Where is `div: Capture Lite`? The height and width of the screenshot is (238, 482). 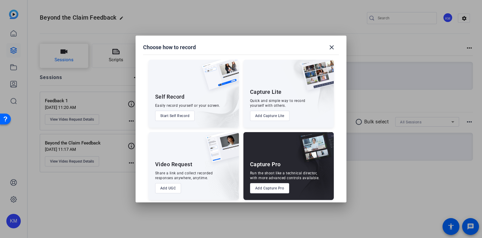
div: Capture Lite is located at coordinates (266, 92).